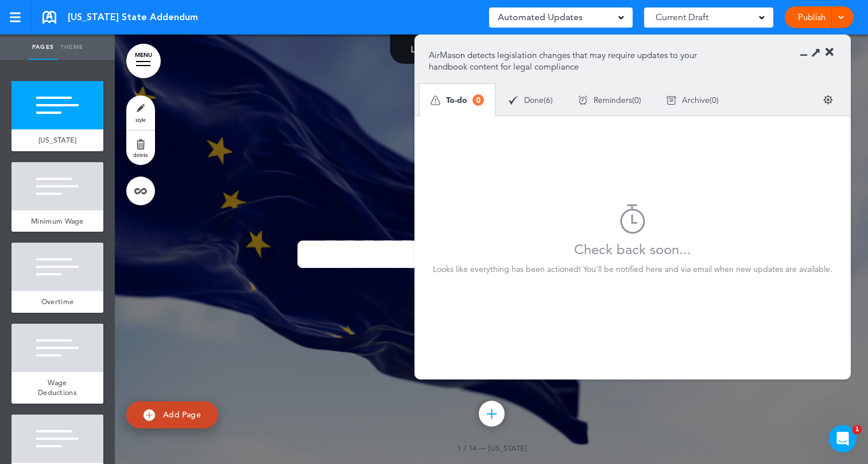  Describe the element at coordinates (811, 18) in the screenshot. I see `a: Publish` at that location.